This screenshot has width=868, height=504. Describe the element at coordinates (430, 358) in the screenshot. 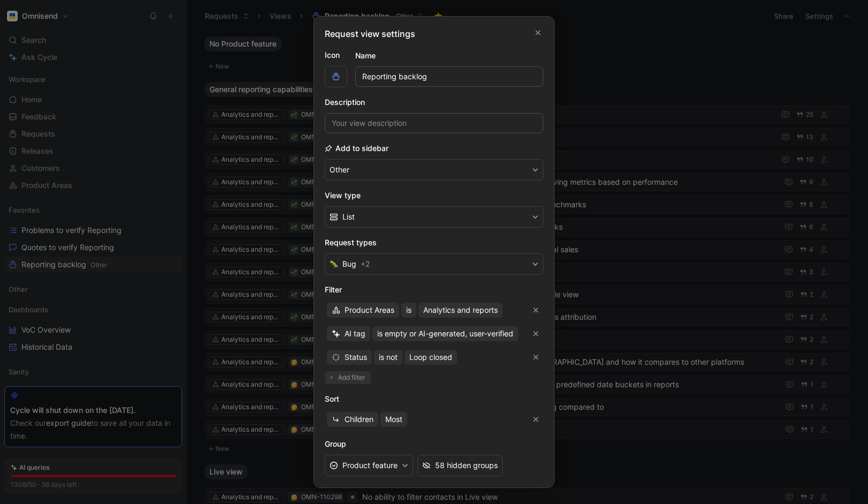

I see `button: Loop closed` at that location.